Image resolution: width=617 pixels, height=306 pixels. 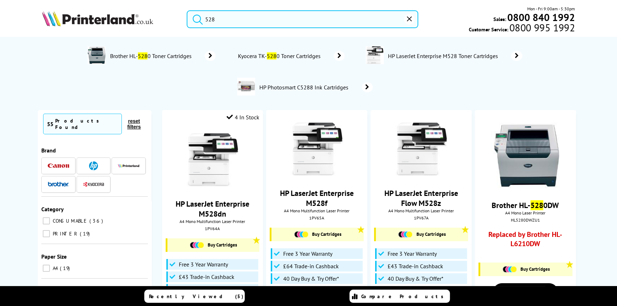 What do you see at coordinates (525, 213) in the screenshot?
I see `span: A4 Mono Laser Printer` at bounding box center [525, 213].